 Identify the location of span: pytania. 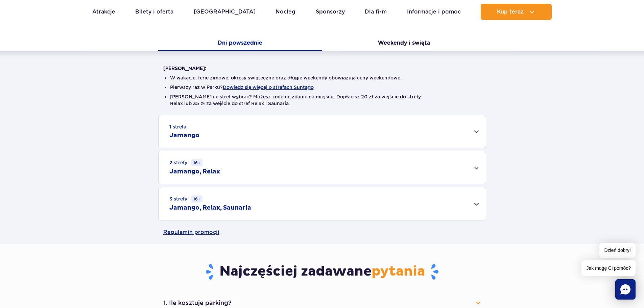
(398, 271).